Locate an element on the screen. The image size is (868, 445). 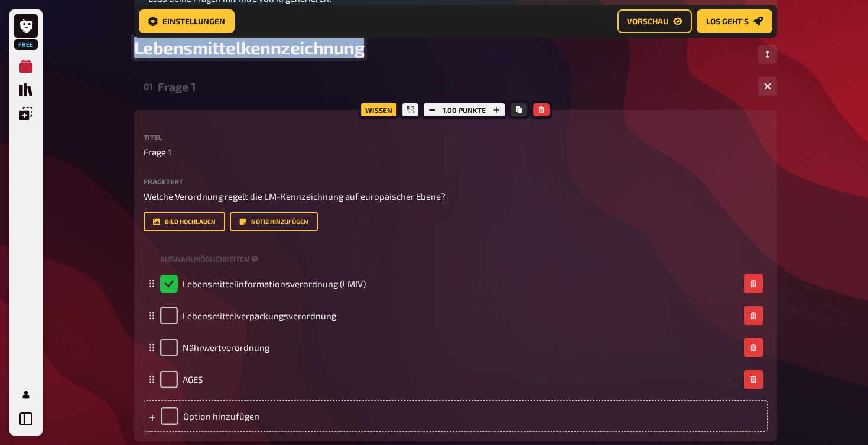
span: Frage 1 is located at coordinates (157, 152).